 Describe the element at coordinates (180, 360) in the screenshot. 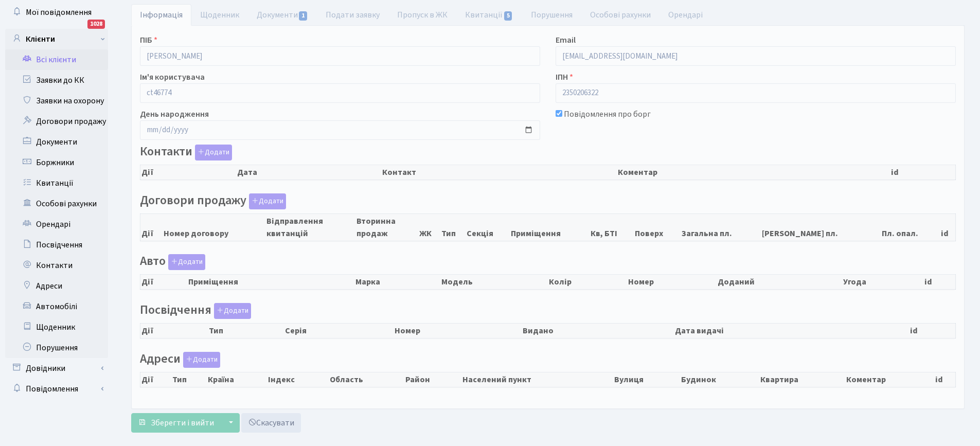

I see `label: Адреси` at that location.